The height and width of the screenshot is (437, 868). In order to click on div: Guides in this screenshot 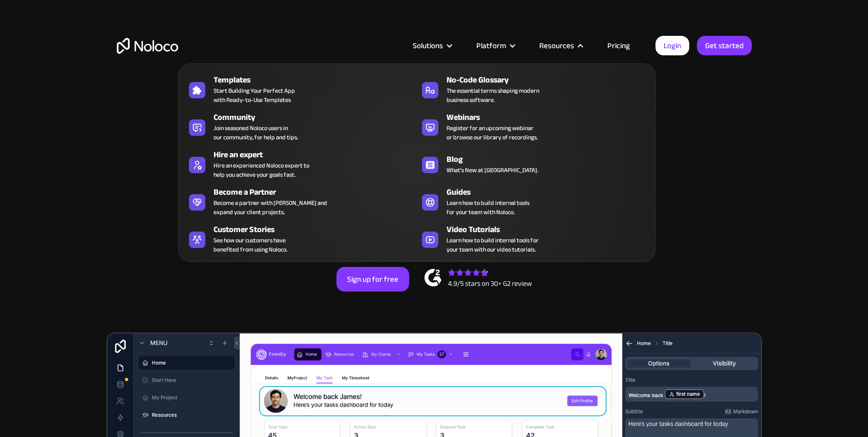, I will do `click(550, 192)`.